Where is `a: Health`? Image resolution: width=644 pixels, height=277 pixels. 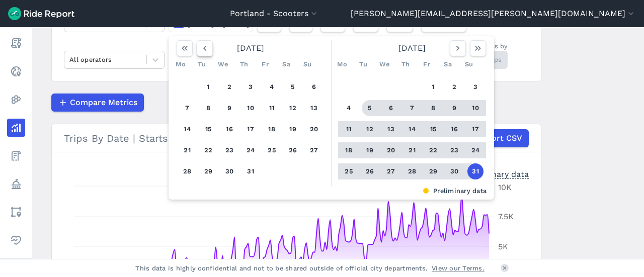
a: Health is located at coordinates (16, 240).